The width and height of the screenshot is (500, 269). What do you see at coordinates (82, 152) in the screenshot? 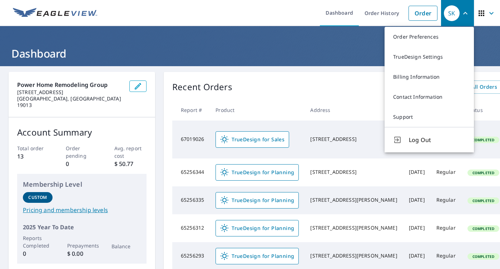
I see `p: Order pending` at bounding box center [82, 152].